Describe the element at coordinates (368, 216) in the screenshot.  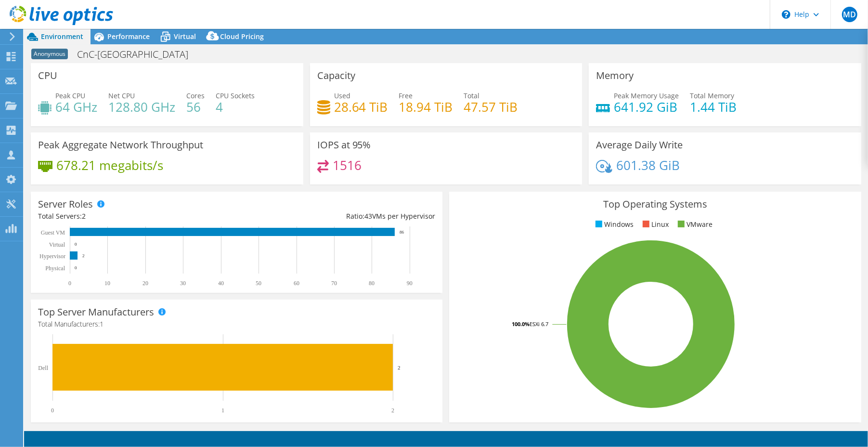
I see `span: 43` at that location.